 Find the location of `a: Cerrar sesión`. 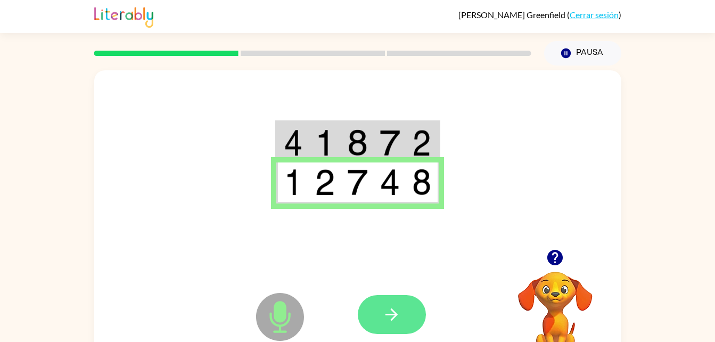

a: Cerrar sesión is located at coordinates (594, 14).